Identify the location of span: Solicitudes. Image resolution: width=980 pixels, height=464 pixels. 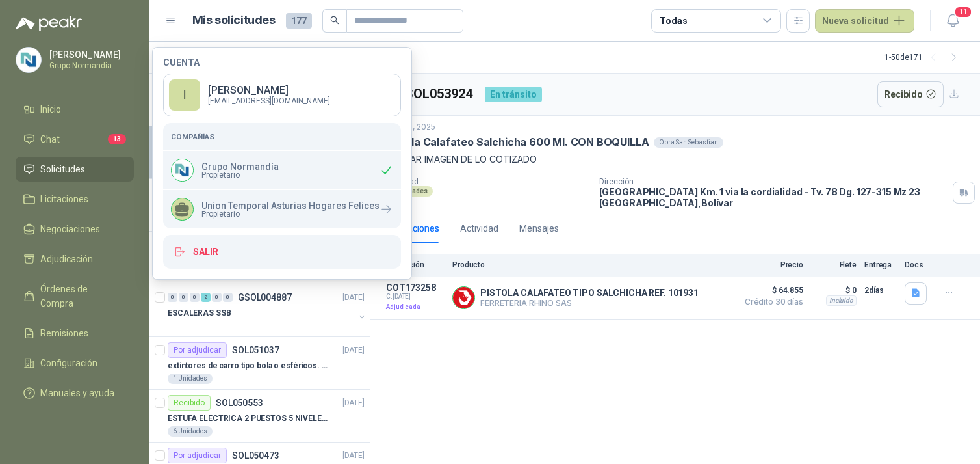
(62, 169).